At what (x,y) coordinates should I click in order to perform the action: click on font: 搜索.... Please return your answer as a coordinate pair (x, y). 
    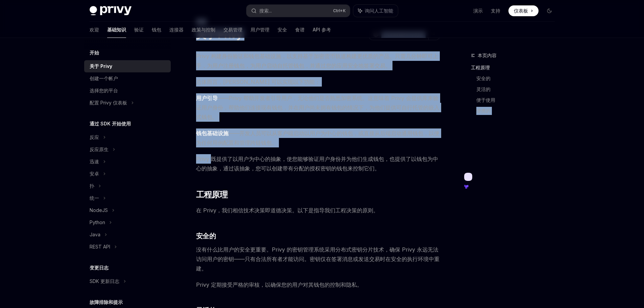
    Looking at the image, I should click on (265, 10).